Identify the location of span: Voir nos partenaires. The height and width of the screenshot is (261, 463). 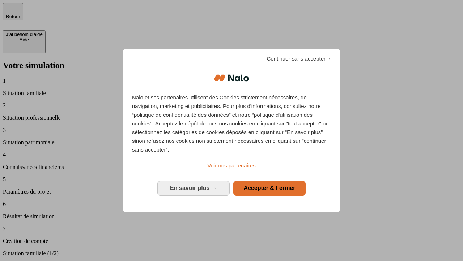
(231, 165).